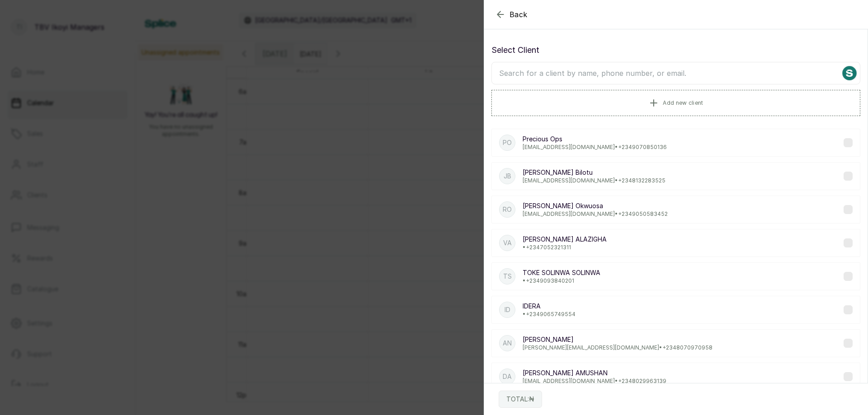 The image size is (868, 415). What do you see at coordinates (507, 277) in the screenshot?
I see `p: TS` at bounding box center [507, 277].